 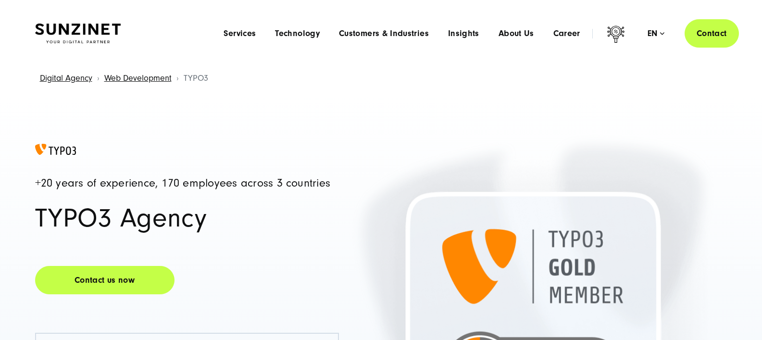 What do you see at coordinates (196, 78) in the screenshot?
I see `span: TYPO3` at bounding box center [196, 78].